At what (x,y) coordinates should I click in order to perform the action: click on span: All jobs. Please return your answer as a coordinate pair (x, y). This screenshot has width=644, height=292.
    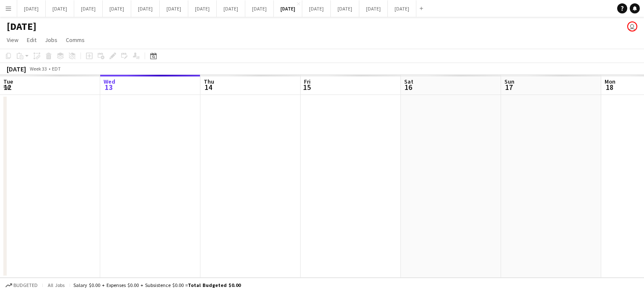
    Looking at the image, I should click on (56, 285).